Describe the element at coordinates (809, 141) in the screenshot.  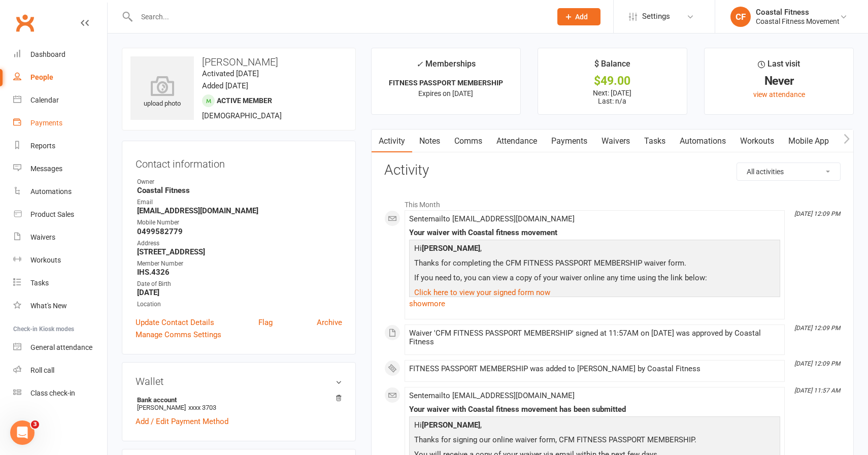
I see `a: Mobile App` at that location.